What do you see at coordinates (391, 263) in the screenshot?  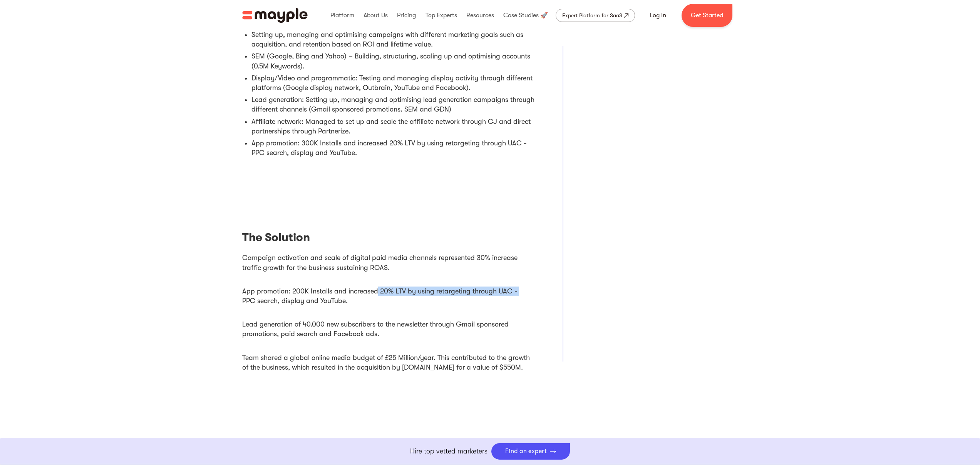 I see `li: Campaign activation and scale of digital paid media channels represented 30% increase traffic gro...` at bounding box center [391, 263].